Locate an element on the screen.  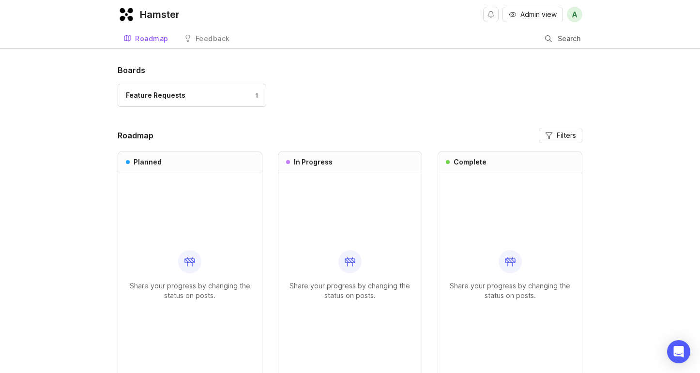
button: Admin view is located at coordinates (533, 15).